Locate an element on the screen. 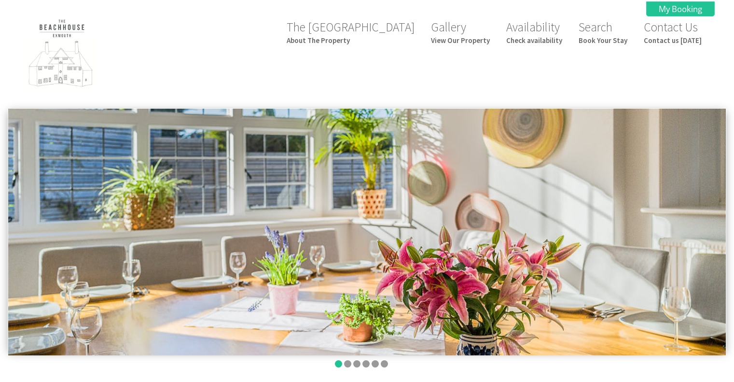 The height and width of the screenshot is (382, 734). a: My Booking is located at coordinates (680, 9).